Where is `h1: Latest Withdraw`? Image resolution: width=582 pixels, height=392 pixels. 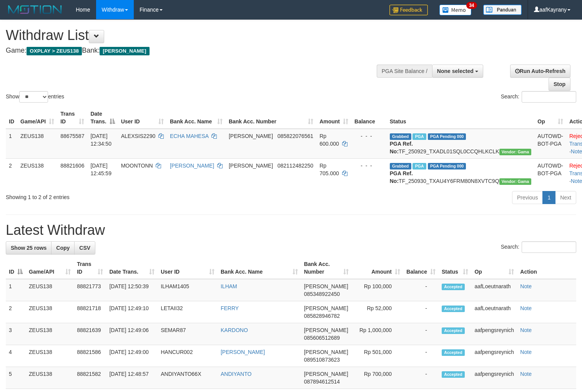
h1: Latest Withdraw is located at coordinates (291, 230).